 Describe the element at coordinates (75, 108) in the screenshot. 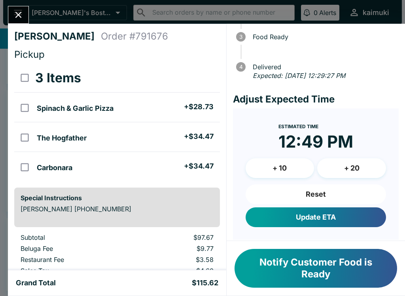

I see `h5: Spinach & Garlic Pizza` at that location.